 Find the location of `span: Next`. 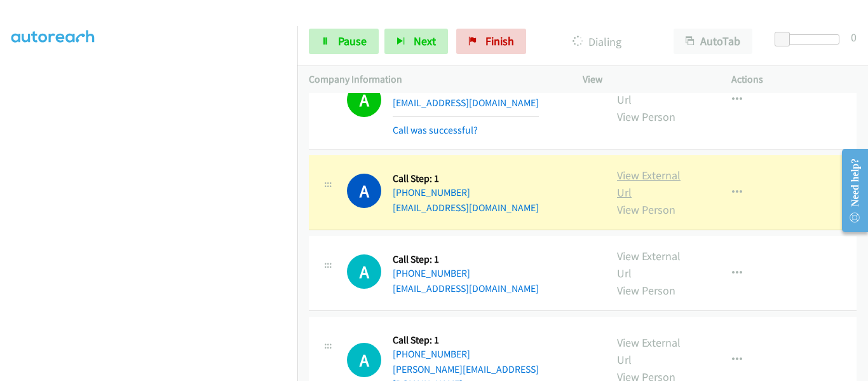

span: Next is located at coordinates (425, 41).